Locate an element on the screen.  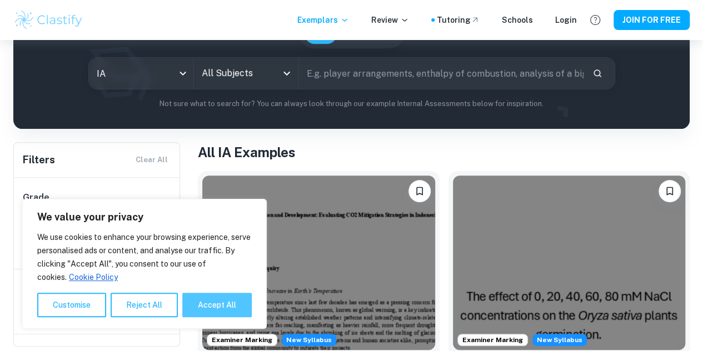
a: Login is located at coordinates (566, 20).